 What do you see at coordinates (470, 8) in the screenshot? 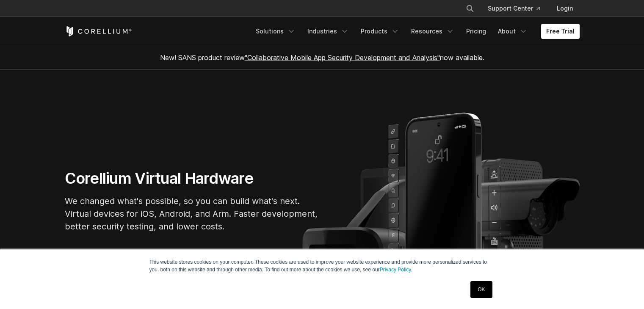
I see `button: Search` at bounding box center [470, 8].